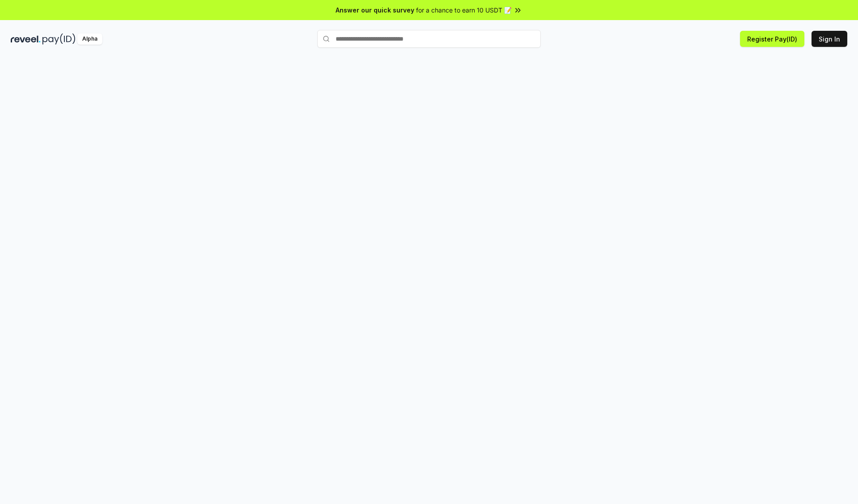 This screenshot has width=858, height=504. I want to click on img: pay_id, so click(59, 39).